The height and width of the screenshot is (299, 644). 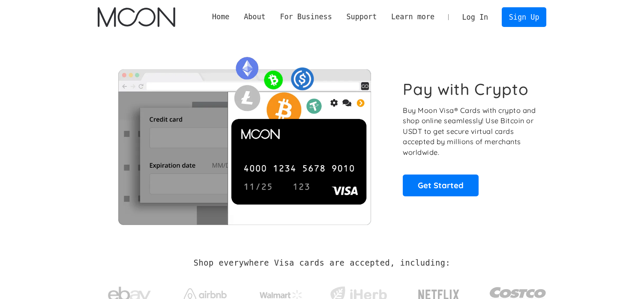 What do you see at coordinates (221, 16) in the screenshot?
I see `a: Home` at bounding box center [221, 16].